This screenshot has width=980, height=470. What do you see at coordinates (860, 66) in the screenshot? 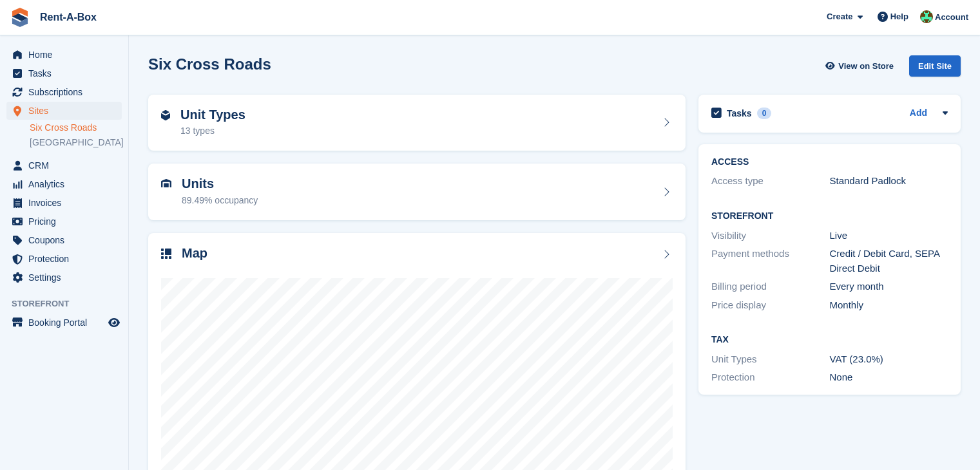
I see `a: View on Store` at bounding box center [860, 66].